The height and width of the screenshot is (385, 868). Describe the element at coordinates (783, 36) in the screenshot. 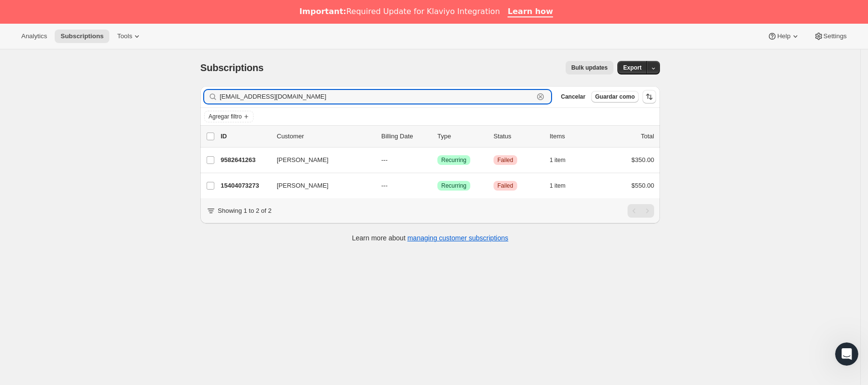

I see `span: Help` at that location.